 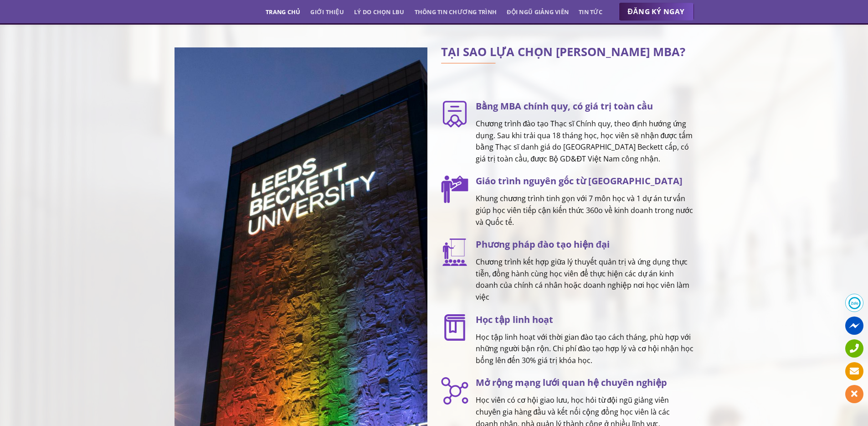 What do you see at coordinates (585, 141) in the screenshot?
I see `p: Chương trình đào tạo Thạc sĩ Chính quy, theo định hướng ứng dụng. Sau khi trải qua 18 tháng học, ...` at bounding box center [585, 141].